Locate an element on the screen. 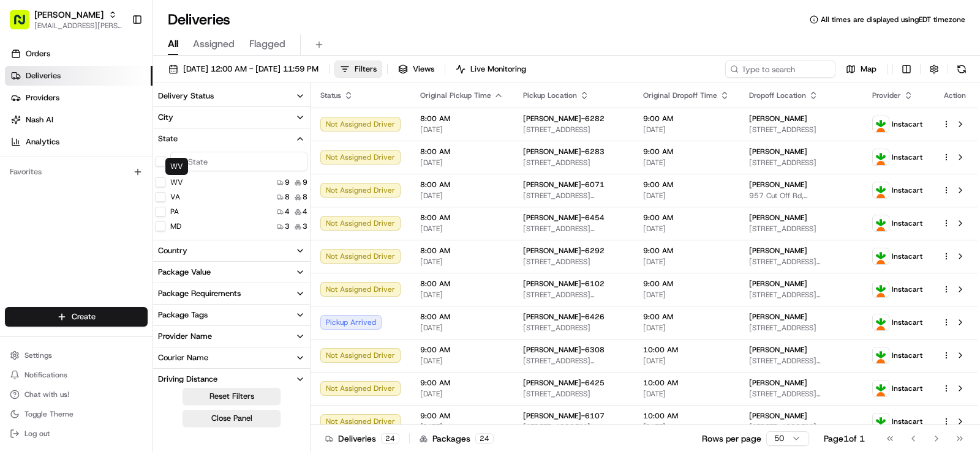 This screenshot has width=980, height=452. span: Pickup Location is located at coordinates (550, 96).